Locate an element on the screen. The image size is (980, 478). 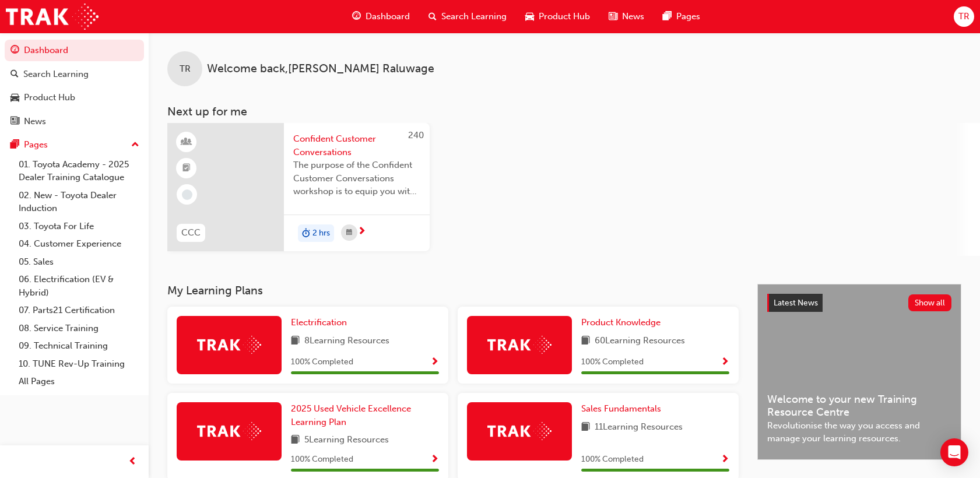
h3: My Learning Plans is located at coordinates (453, 290).